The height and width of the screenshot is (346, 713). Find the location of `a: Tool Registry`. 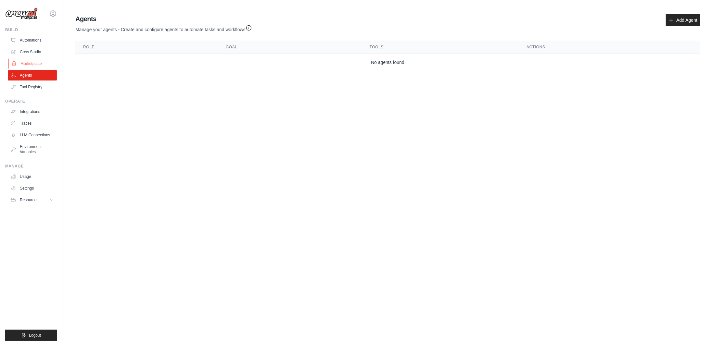

a: Tool Registry is located at coordinates (32, 87).